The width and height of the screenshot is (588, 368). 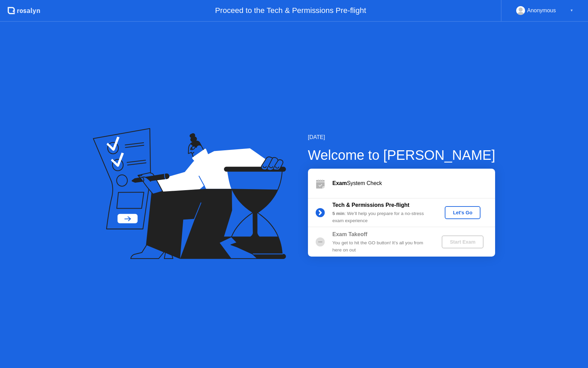 I want to click on b: Exam, so click(x=340, y=183).